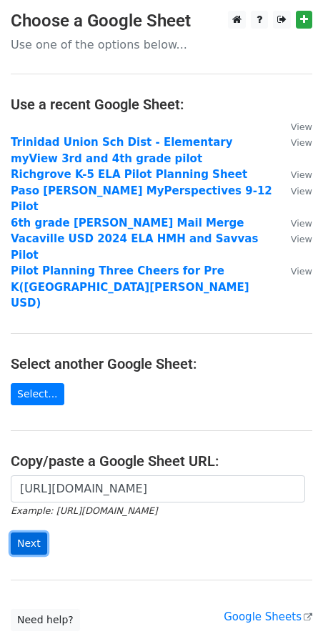 The image size is (323, 644). Describe the element at coordinates (134, 247) in the screenshot. I see `a: Vacaville USD 2024 ELA HMH and Savvas Pilot` at that location.